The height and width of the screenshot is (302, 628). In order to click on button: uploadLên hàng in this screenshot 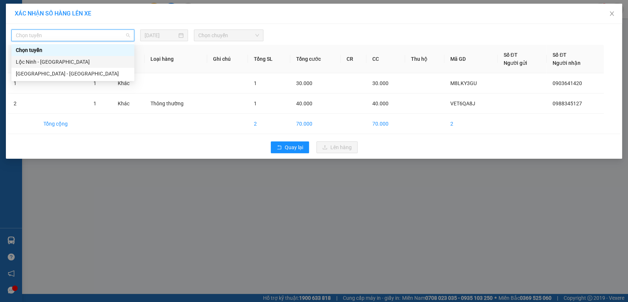, I will do `click(337, 147)`.